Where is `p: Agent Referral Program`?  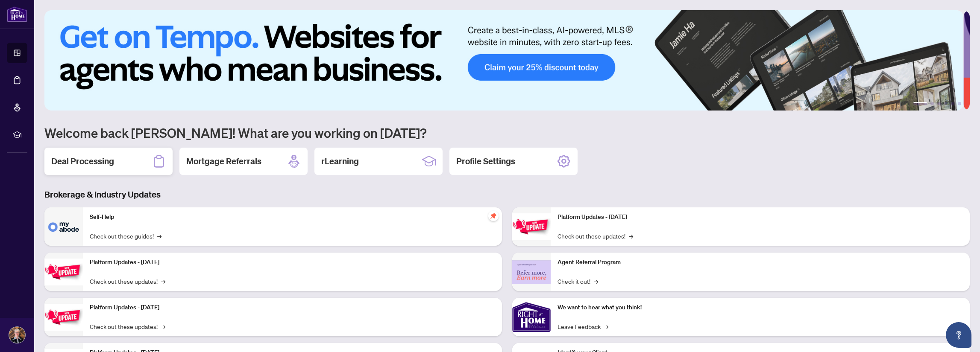 p: Agent Referral Program is located at coordinates (760, 262).